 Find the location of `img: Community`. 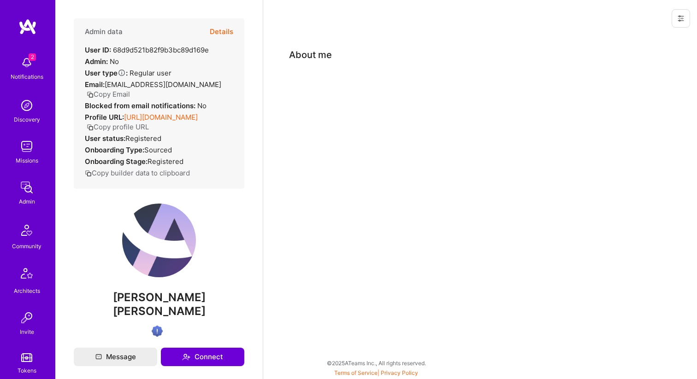

img: Community is located at coordinates (27, 230).